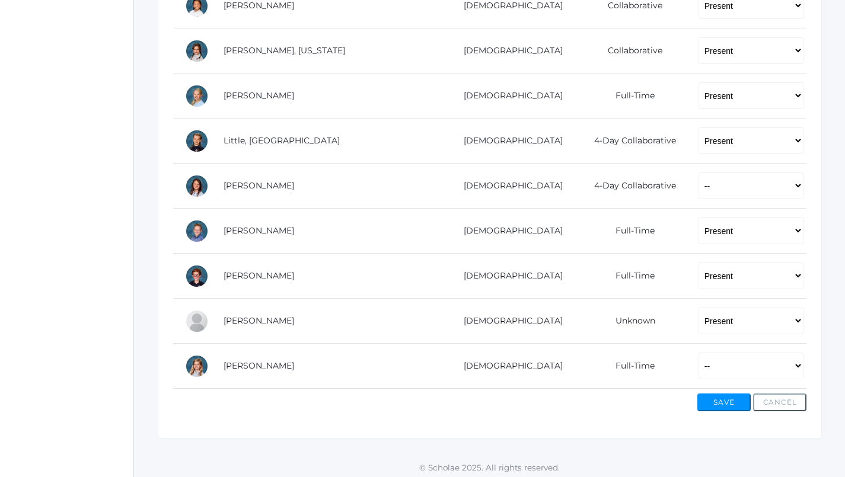  I want to click on div: Maggie Oram, so click(197, 186).